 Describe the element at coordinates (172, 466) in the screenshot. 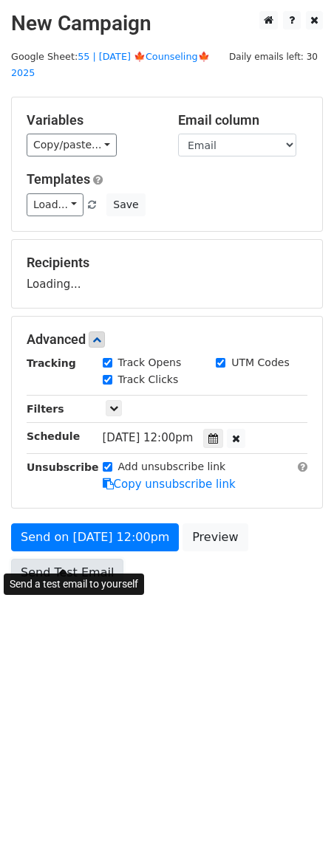

I see `label: Add unsubscribe link` at that location.